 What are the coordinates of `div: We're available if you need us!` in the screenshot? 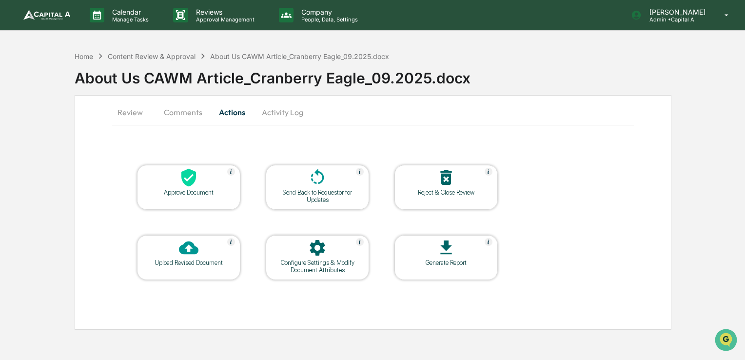 It's located at (89, 88).